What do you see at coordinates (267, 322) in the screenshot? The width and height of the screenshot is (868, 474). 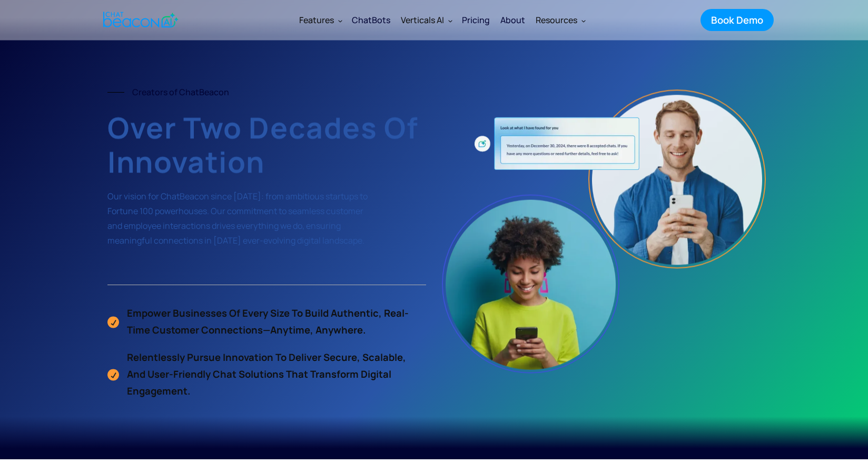 I see `strong: Empower businesses of every size to build authentic, real-time customer connections—anytime, anyw...` at bounding box center [267, 322].